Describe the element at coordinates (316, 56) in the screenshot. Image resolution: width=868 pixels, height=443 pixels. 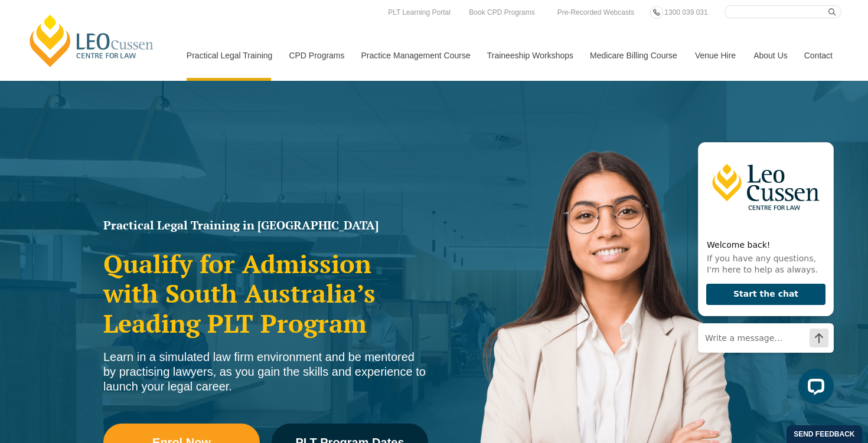
I see `a: CPD Programs` at that location.